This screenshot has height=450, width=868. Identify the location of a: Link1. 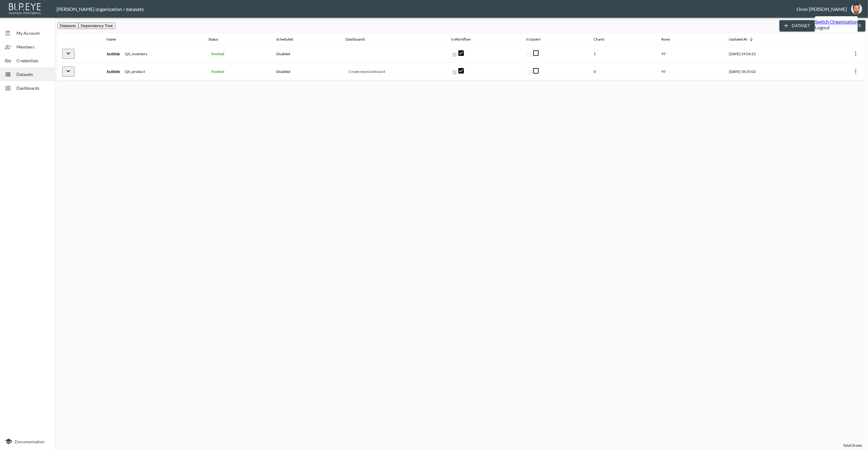
(353, 54).